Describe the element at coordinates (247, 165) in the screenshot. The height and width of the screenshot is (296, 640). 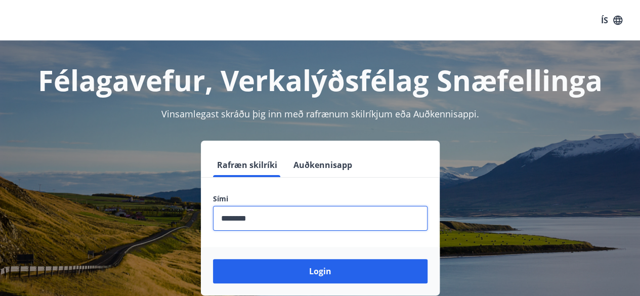
I see `button: Rafræn skilríki` at that location.